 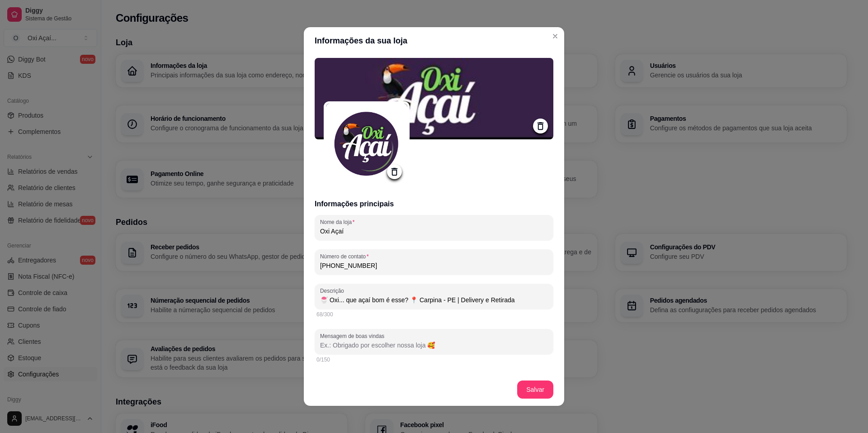 I want to click on div: 0/150, so click(x=434, y=360).